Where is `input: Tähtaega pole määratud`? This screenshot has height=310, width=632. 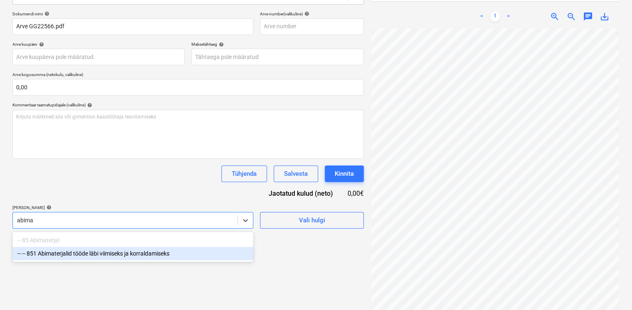
input: Tähtaega pole määratud is located at coordinates (277, 57).